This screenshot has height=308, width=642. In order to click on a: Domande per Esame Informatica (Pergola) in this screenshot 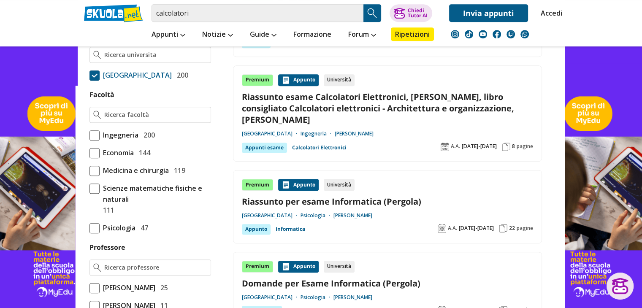, I will do `click(388, 283)`.